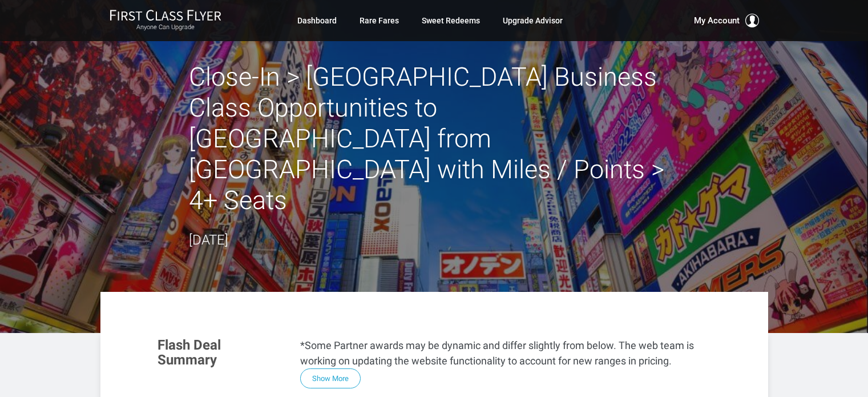 The width and height of the screenshot is (868, 397). What do you see at coordinates (451, 20) in the screenshot?
I see `a: Sweet Redeems` at bounding box center [451, 20].